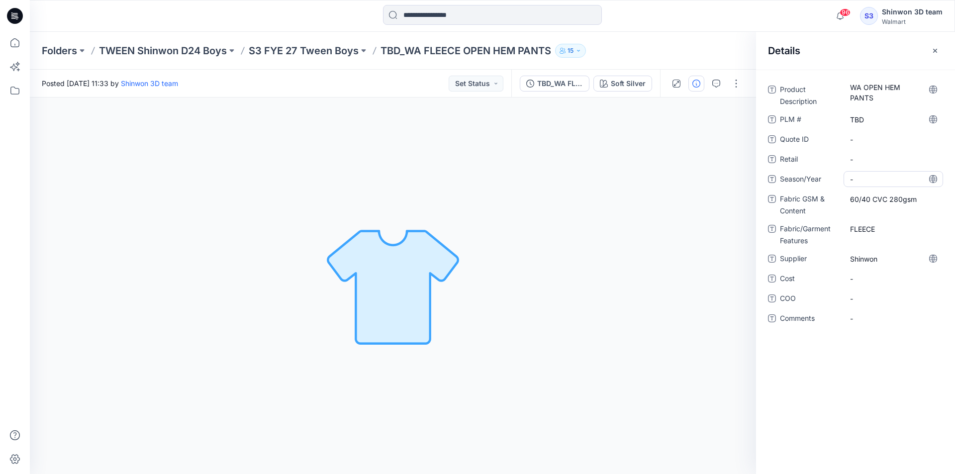 The image size is (955, 474). Describe the element at coordinates (623, 84) in the screenshot. I see `button: Soft Silver` at that location.